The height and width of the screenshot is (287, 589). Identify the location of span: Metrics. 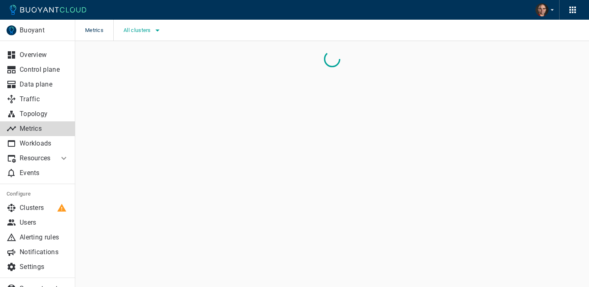
(99, 30).